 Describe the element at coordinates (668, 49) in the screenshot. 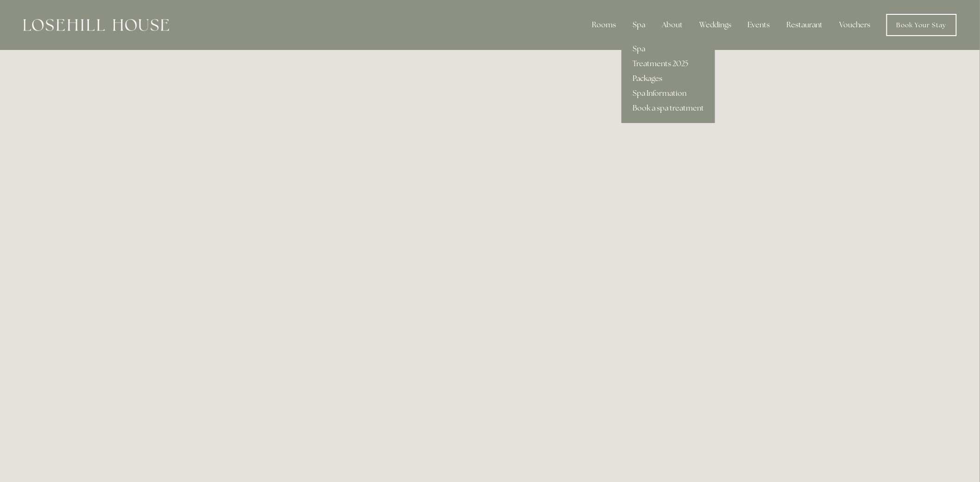

I see `a: Spa` at that location.